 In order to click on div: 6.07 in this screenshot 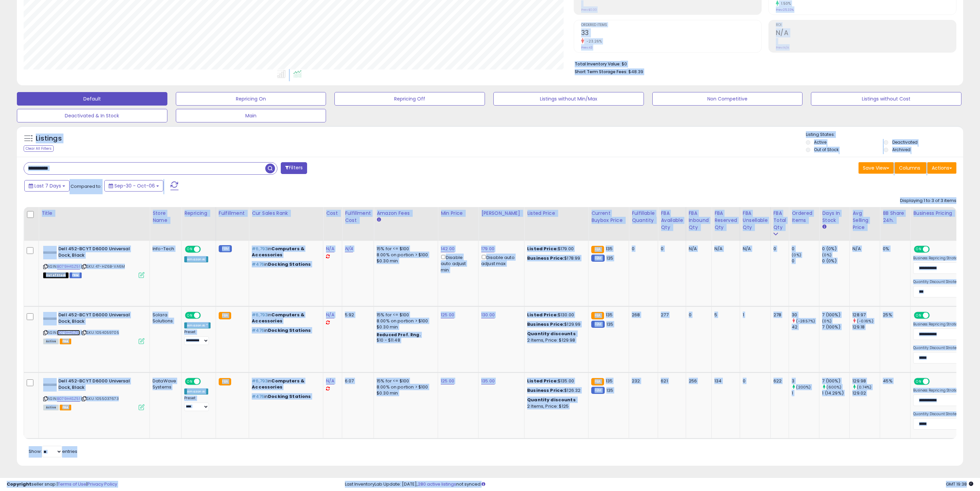, I will do `click(356, 381)`.